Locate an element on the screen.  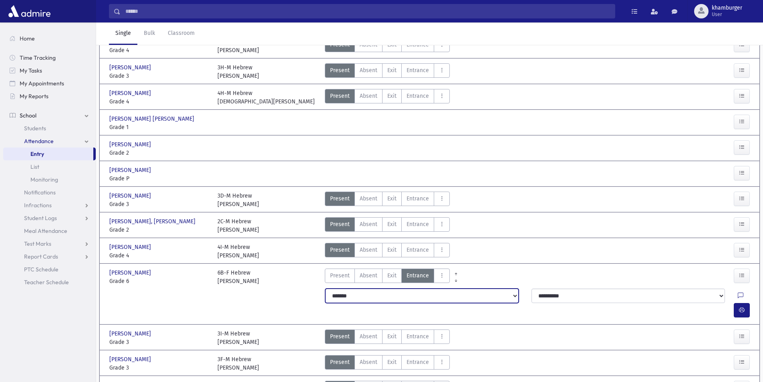
span: Test Marks is located at coordinates (38, 244).